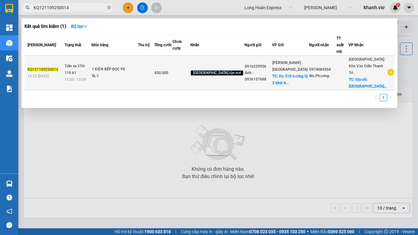 Image resolution: width=418 pixels, height=235 pixels. I want to click on span: message, so click(9, 225).